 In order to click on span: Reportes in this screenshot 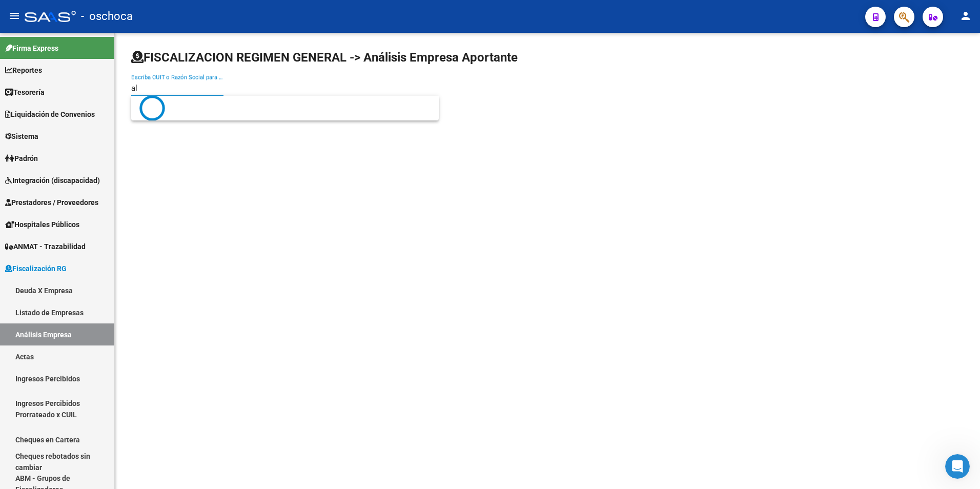, I will do `click(23, 70)`.